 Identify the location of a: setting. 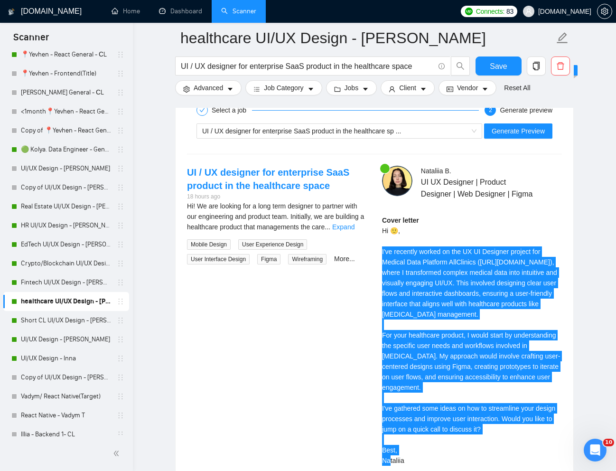
(604, 11).